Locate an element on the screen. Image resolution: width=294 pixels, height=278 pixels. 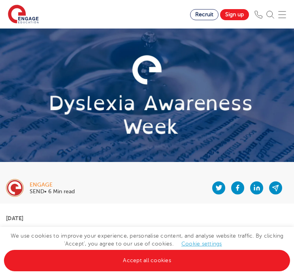
img: Mobile Menu is located at coordinates (282, 15).